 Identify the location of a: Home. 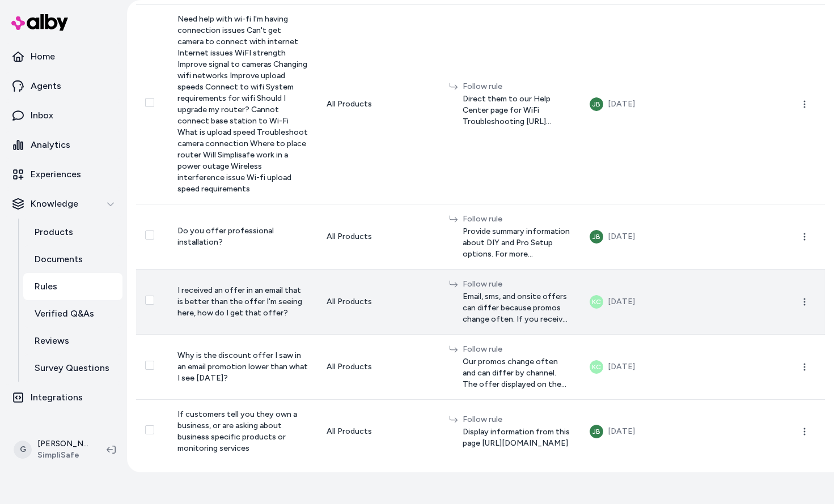
(63, 57).